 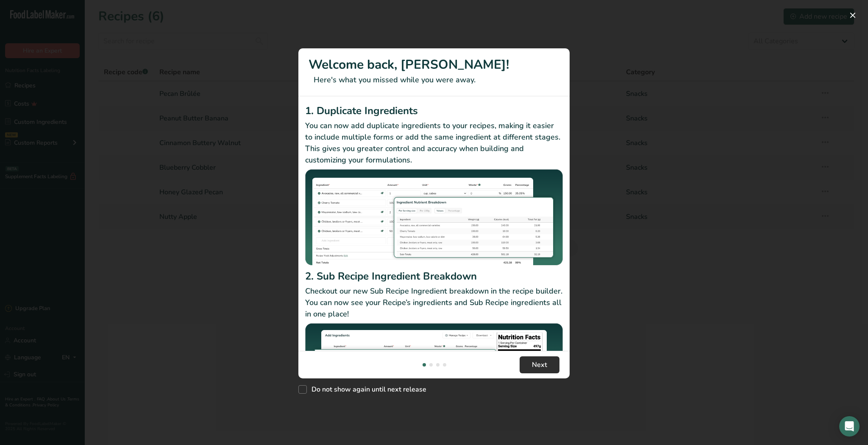 What do you see at coordinates (540, 365) in the screenshot?
I see `span: Next` at bounding box center [540, 365].